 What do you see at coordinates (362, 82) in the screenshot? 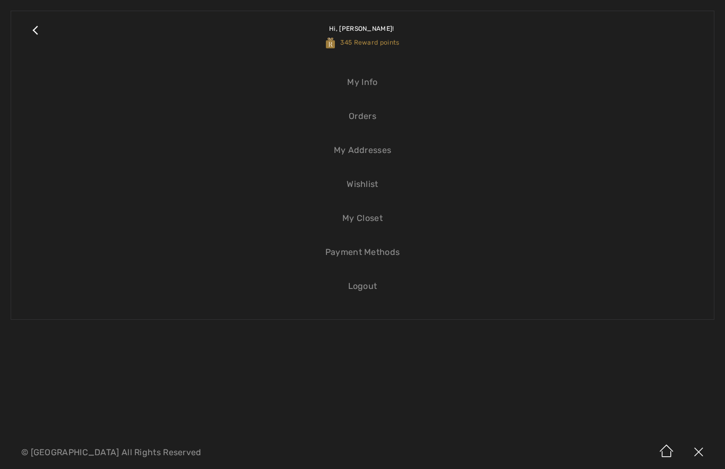
I see `a: My Info` at bounding box center [362, 82].